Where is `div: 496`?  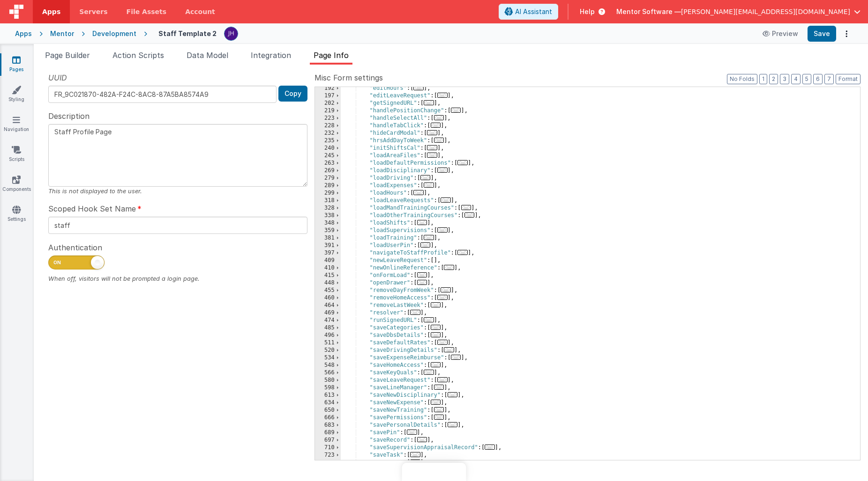 div: 496 is located at coordinates (328, 336).